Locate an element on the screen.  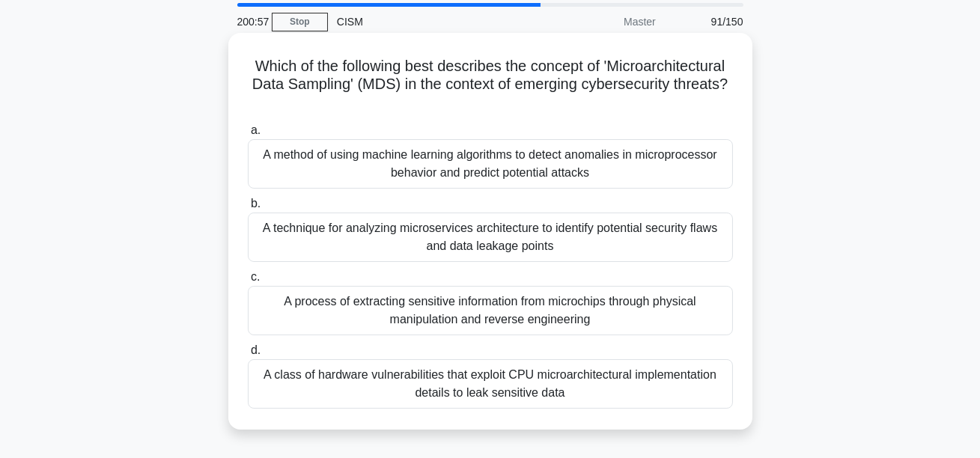
span: a. is located at coordinates (256, 129).